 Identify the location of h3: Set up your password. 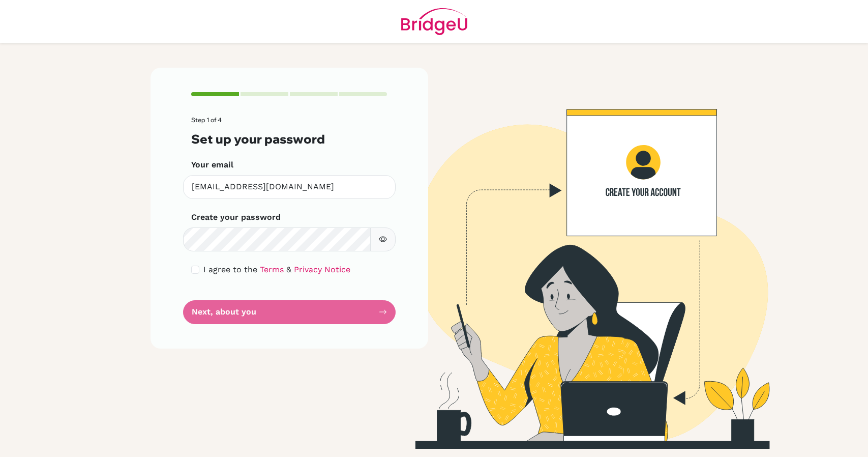
(289, 139).